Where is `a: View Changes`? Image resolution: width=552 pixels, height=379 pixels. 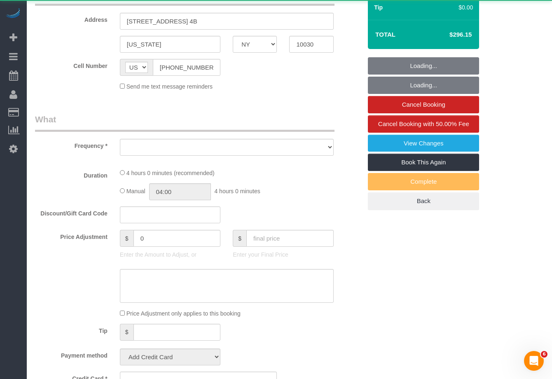 a: View Changes is located at coordinates (424, 143).